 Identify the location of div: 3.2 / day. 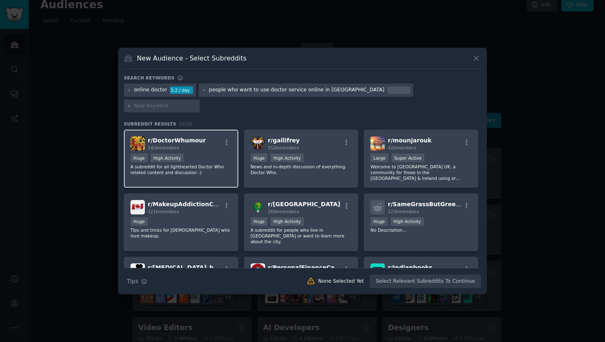
(182, 90).